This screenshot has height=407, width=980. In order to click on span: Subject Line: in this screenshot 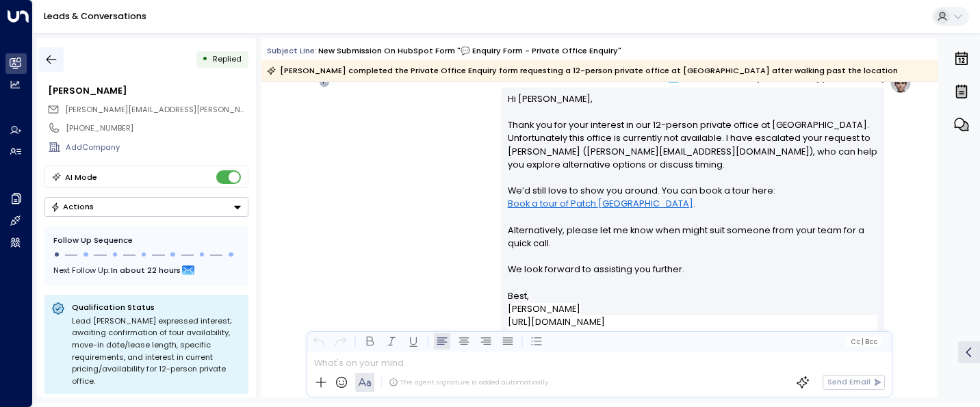, I will do `click(291, 51)`.